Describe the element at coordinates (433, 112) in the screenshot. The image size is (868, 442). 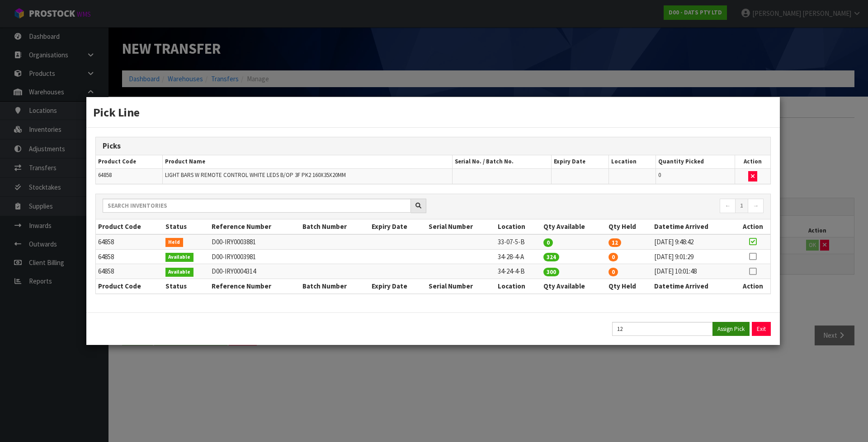
I see `h3: Pick Line` at that location.